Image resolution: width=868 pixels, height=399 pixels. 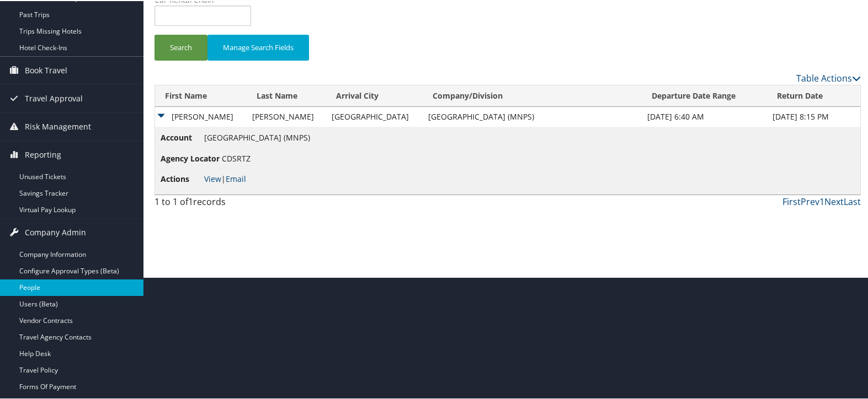 What do you see at coordinates (181, 47) in the screenshot?
I see `button: Search` at bounding box center [181, 47].